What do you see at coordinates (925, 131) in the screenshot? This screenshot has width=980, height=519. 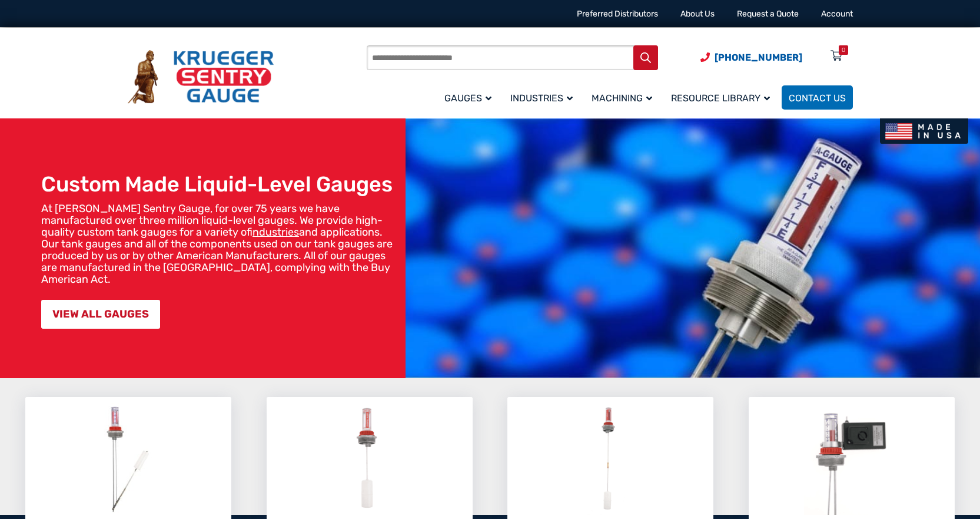 I see `img: Made In USA` at bounding box center [925, 131].